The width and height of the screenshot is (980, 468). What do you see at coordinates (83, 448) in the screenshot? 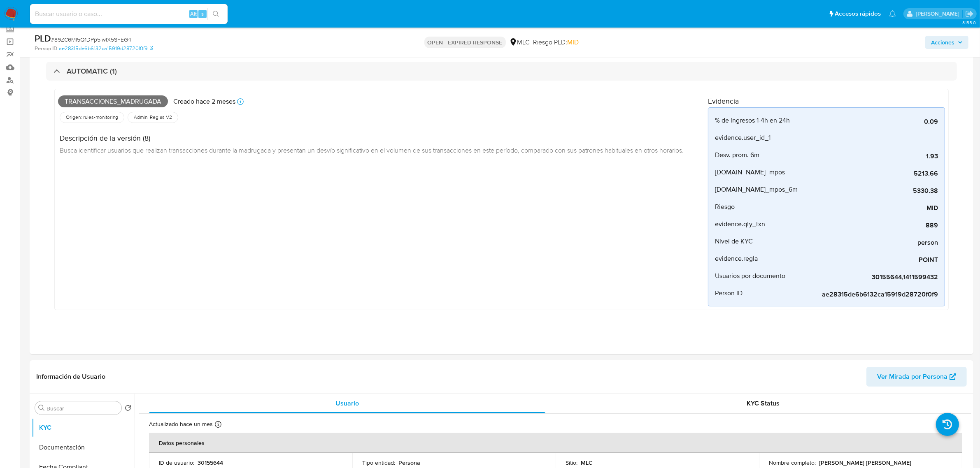
I see `button: Documentación` at bounding box center [83, 448].